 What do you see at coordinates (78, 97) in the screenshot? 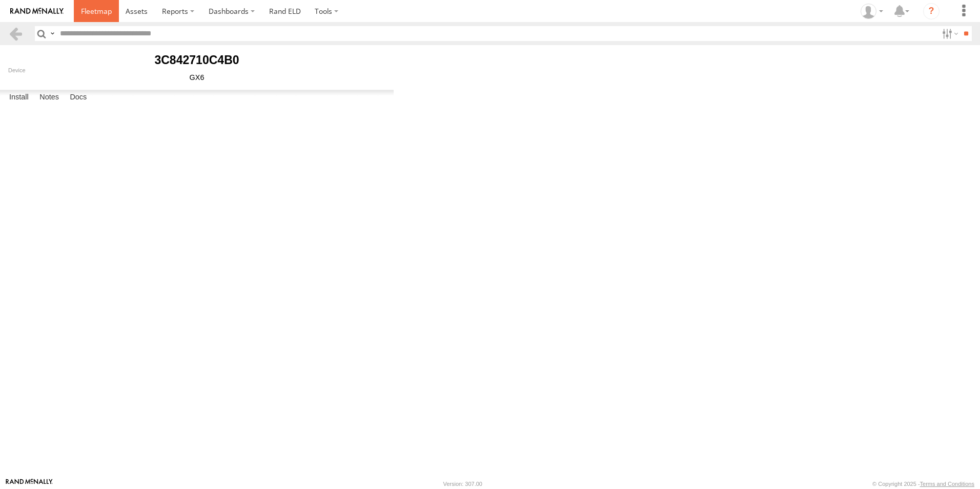
I see `label: Docs` at bounding box center [78, 97].